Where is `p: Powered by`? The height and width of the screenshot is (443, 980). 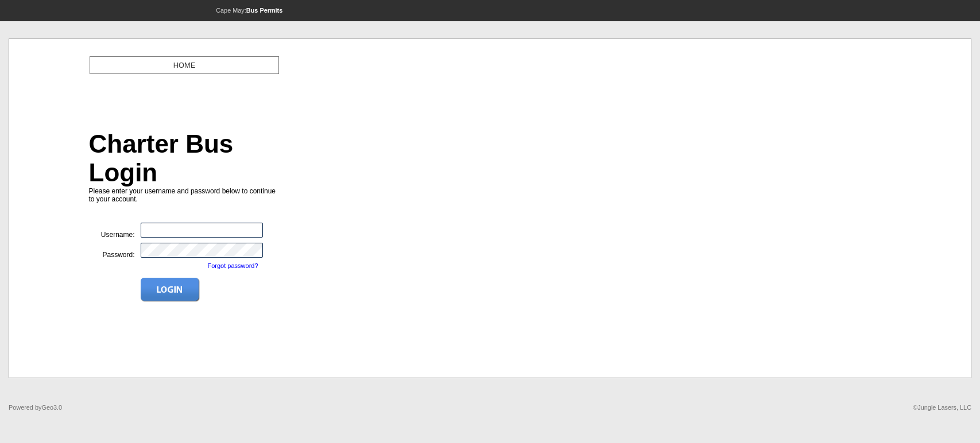 p: Powered by is located at coordinates (35, 407).